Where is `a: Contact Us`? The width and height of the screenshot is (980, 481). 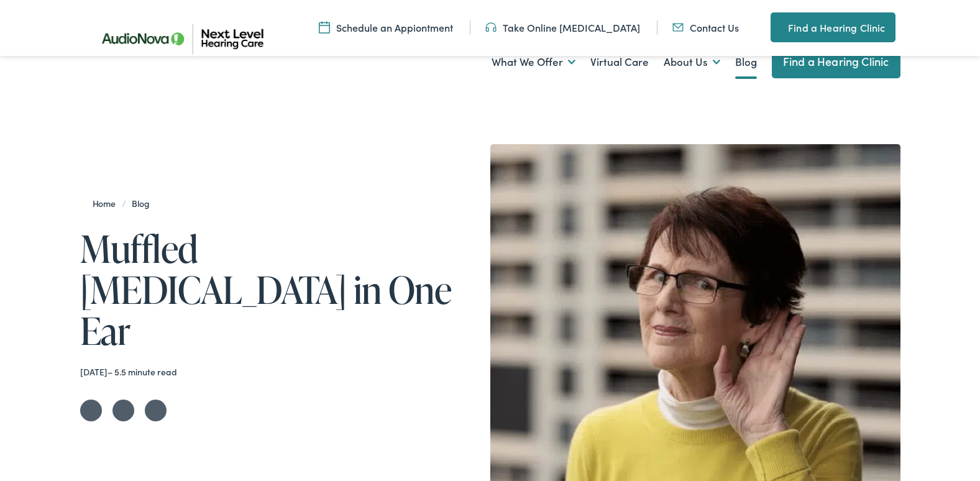 a: Contact Us is located at coordinates (706, 27).